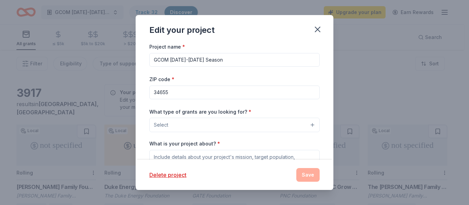 The height and width of the screenshot is (205, 469). I want to click on span: Select, so click(161, 125).